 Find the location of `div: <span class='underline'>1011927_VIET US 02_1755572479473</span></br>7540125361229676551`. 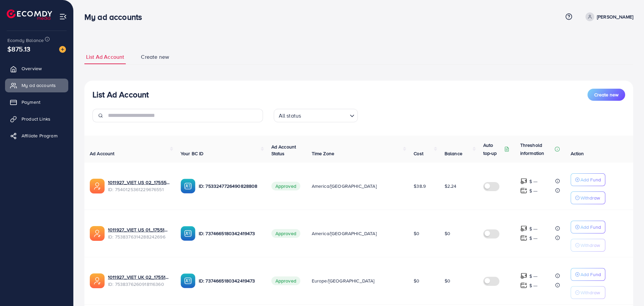

div: <span class='underline'>1011927_VIET US 02_1755572479473</span></br>7540125361229676551 is located at coordinates (139, 186).